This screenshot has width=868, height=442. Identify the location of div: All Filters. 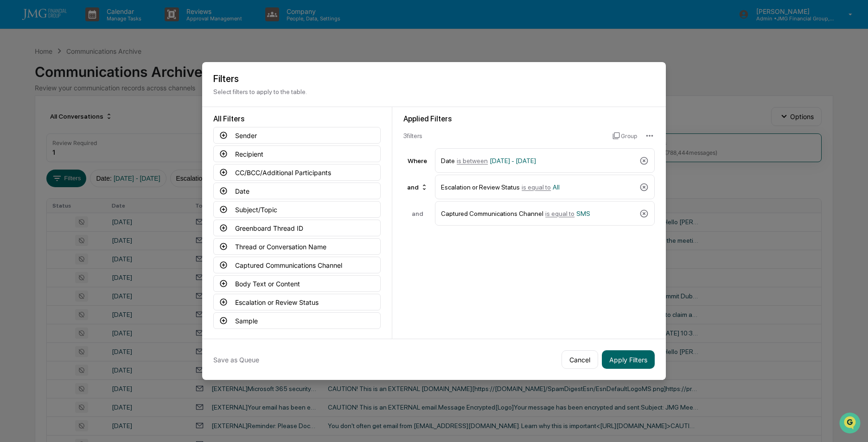
(297, 118).